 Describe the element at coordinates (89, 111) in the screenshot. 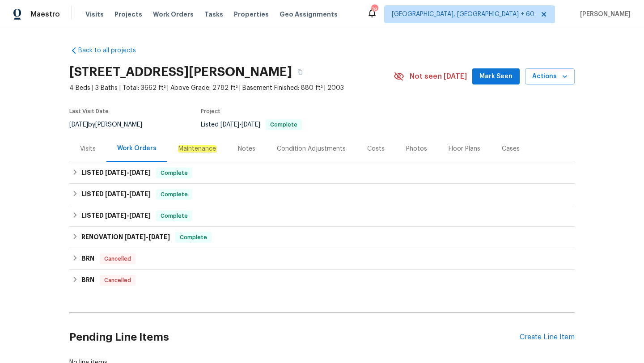

I see `span: Last Visit Date` at that location.